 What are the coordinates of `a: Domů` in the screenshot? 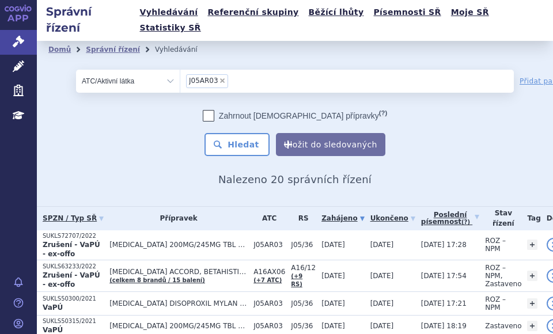 It's located at (59, 50).